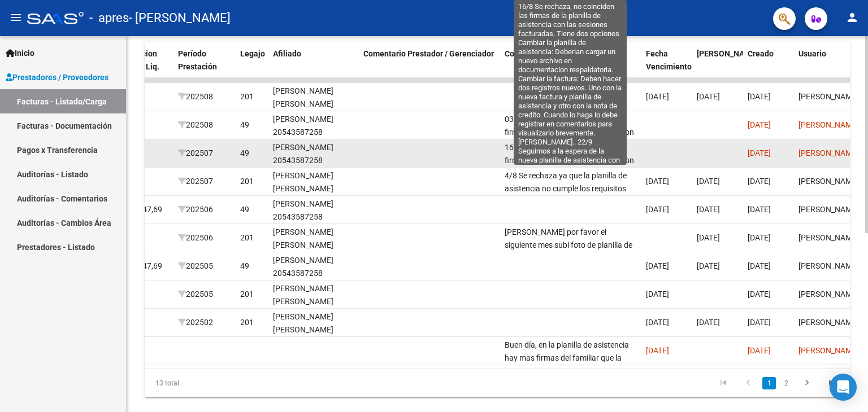  Describe the element at coordinates (197, 60) in the screenshot. I see `span: Período Prestación` at that location.